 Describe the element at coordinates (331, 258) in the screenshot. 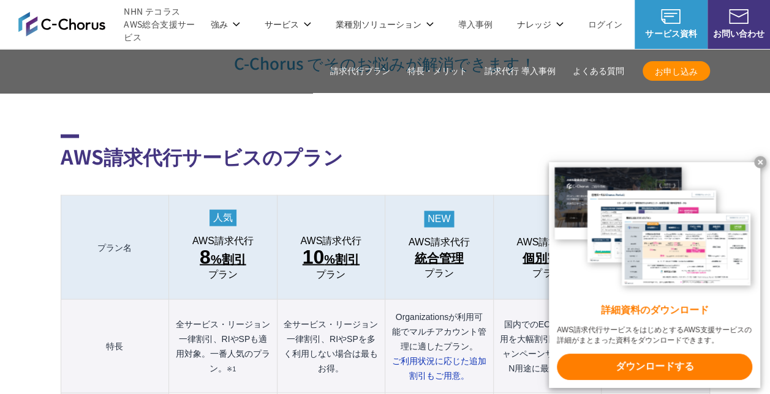

I see `a: AWS請求代行 10%割引プラン` at that location.